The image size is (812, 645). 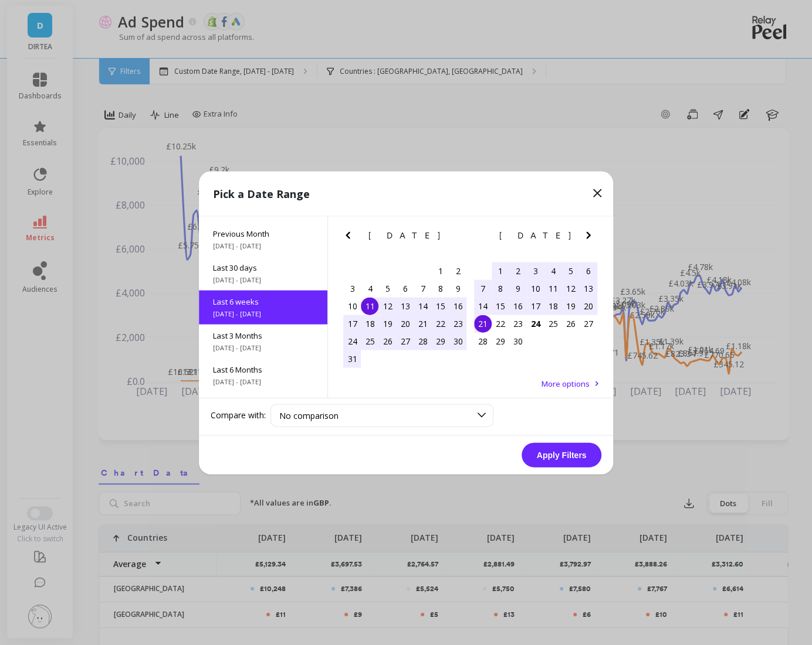 What do you see at coordinates (588, 323) in the screenshot?
I see `div: Choose Saturday, September 27th, 2025` at bounding box center [588, 323].